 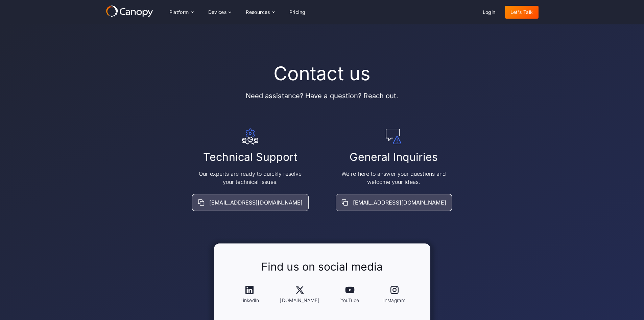 What do you see at coordinates (250, 294) in the screenshot?
I see `a: LinkedIn` at bounding box center [250, 294].